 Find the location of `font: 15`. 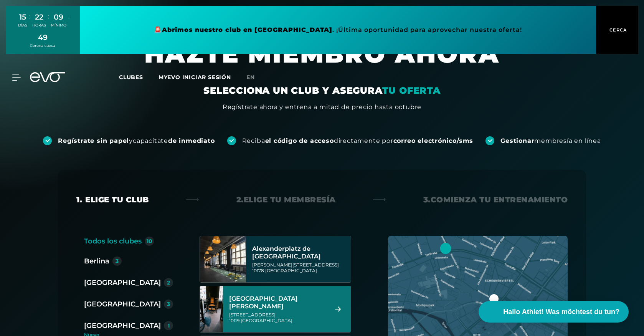

font: 15 is located at coordinates (23, 17).